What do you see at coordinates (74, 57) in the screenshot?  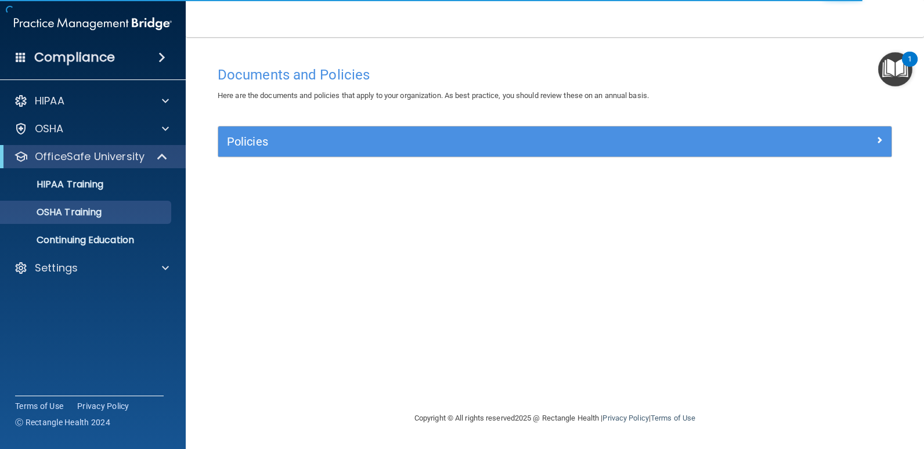 I see `h4: Compliance` at bounding box center [74, 57].